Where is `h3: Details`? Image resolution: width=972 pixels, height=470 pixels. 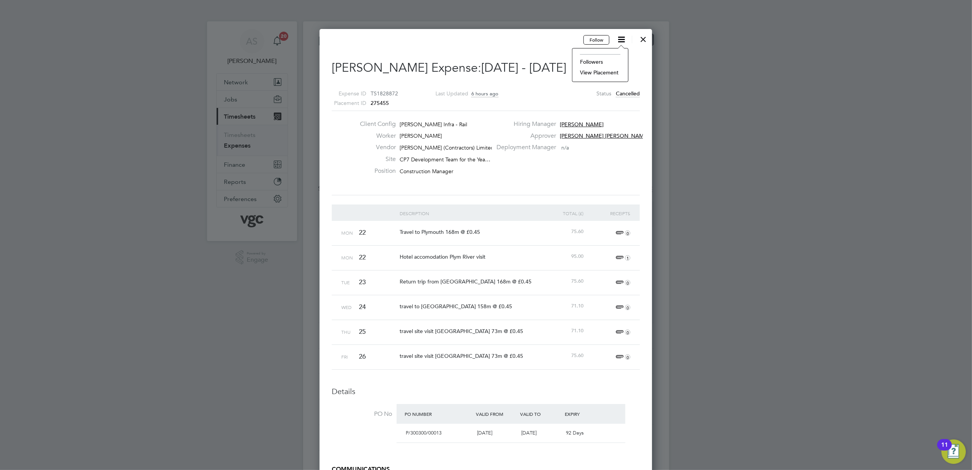
h3: Details is located at coordinates (486, 391).